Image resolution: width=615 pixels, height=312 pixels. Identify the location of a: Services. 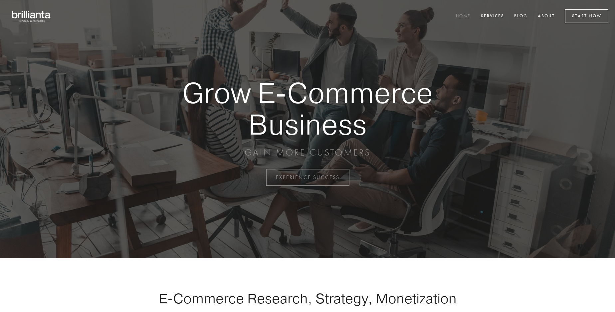
(492, 16).